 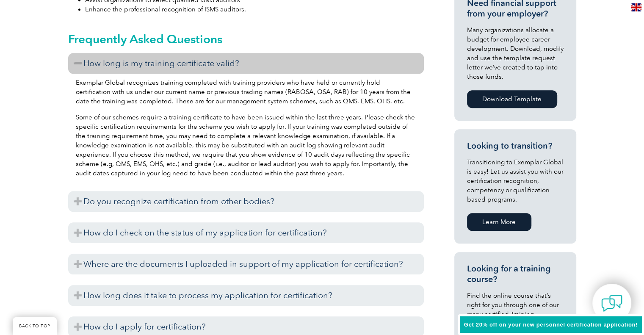 What do you see at coordinates (35, 327) in the screenshot?
I see `a: BACK TO TOP` at bounding box center [35, 327].